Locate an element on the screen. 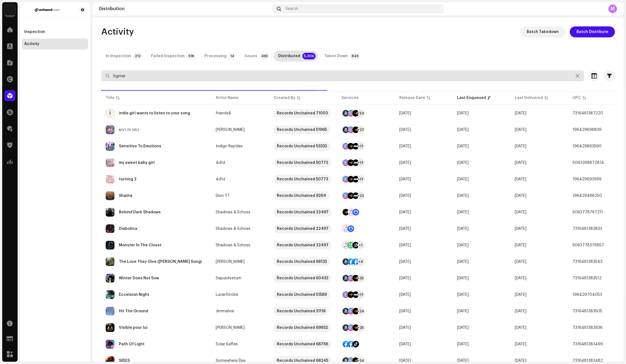 This screenshot has height=364, width=626. div: Records Unchained 71003 is located at coordinates (302, 113).